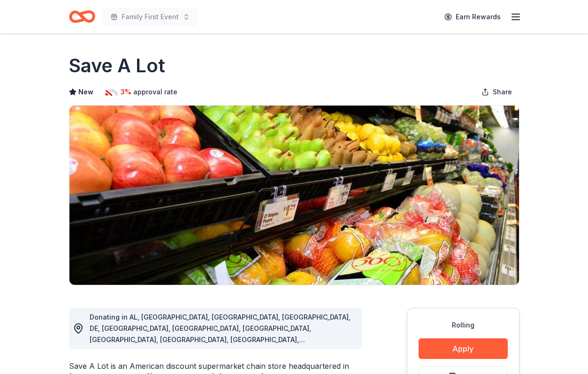 Image resolution: width=588 pixels, height=374 pixels. Describe the element at coordinates (126, 92) in the screenshot. I see `span: 3%` at that location.